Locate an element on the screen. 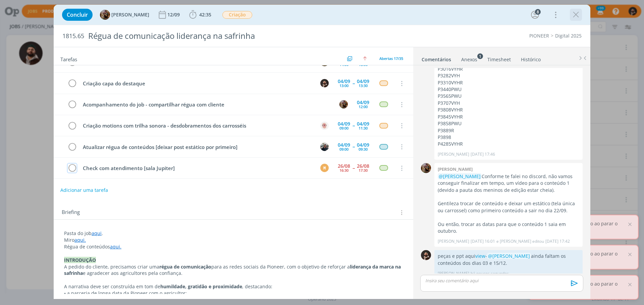 This screenshot has width=644, height=305. span: Criação is located at coordinates (237, 15).